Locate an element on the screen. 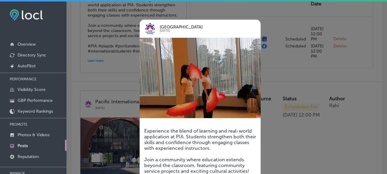 Image resolution: width=387 pixels, height=174 pixels. p: Posts is located at coordinates (23, 146).